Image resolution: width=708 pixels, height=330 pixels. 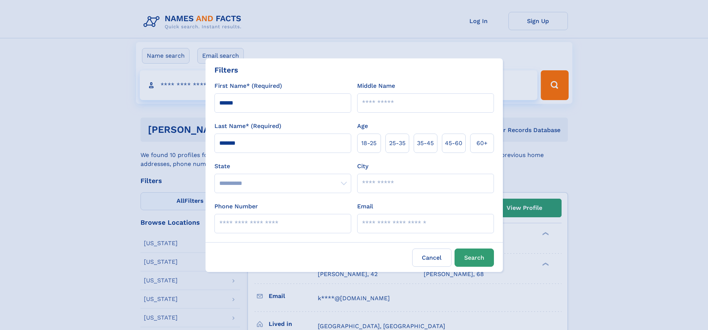 What do you see at coordinates (454, 143) in the screenshot?
I see `span: 45‑60` at bounding box center [454, 143].